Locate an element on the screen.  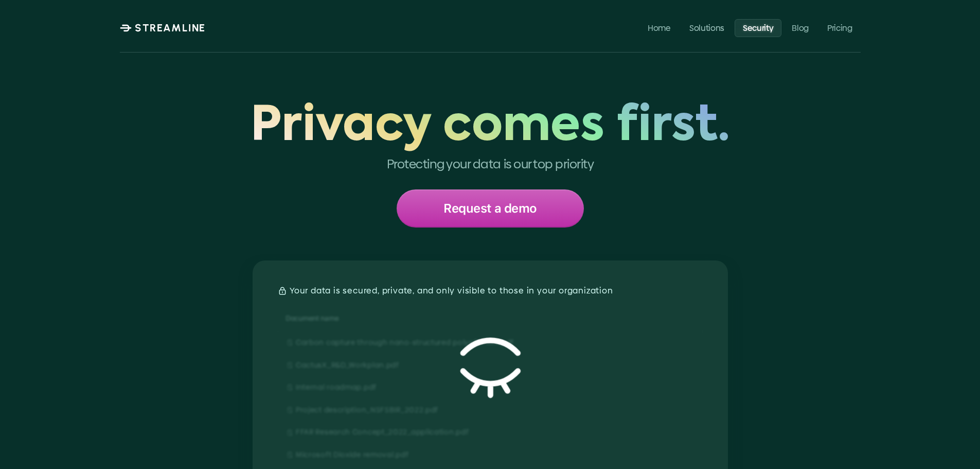
span: Privacy comes first. is located at coordinates (490, 127).